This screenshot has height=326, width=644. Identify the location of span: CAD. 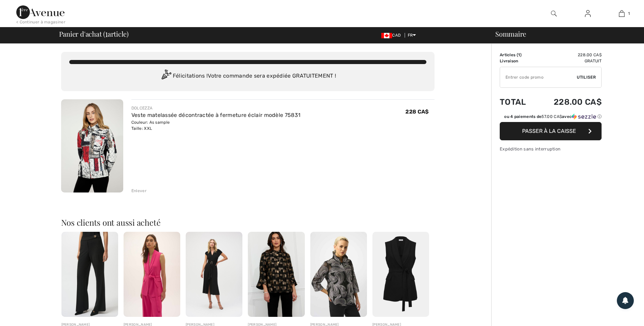
(392, 35).